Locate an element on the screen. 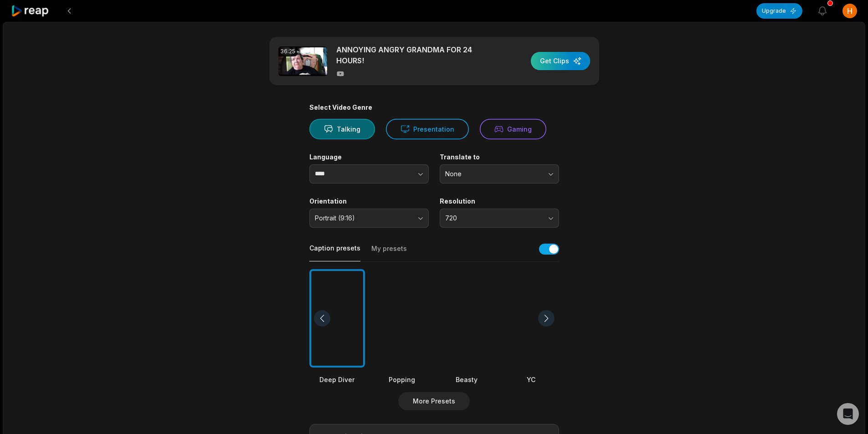 This screenshot has height=434, width=868. div: Select Video Genre is located at coordinates (434, 108).